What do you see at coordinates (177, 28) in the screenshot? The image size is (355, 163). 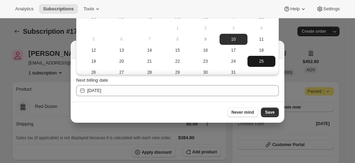 I see `button: Wednesday October 1 2025` at bounding box center [177, 28].